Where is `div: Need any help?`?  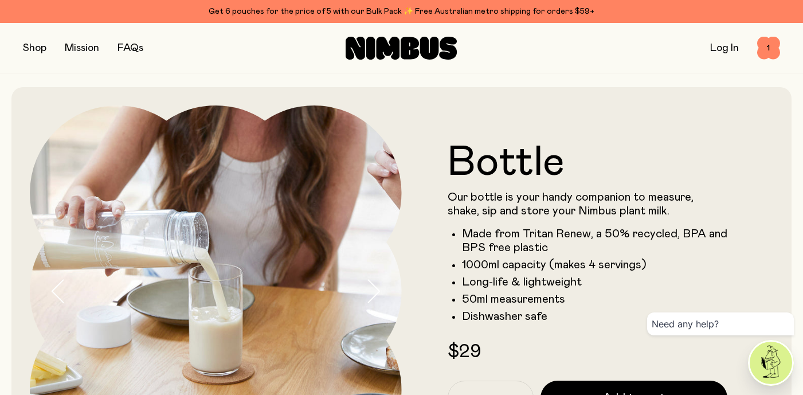 div: Need any help? is located at coordinates (721, 324).